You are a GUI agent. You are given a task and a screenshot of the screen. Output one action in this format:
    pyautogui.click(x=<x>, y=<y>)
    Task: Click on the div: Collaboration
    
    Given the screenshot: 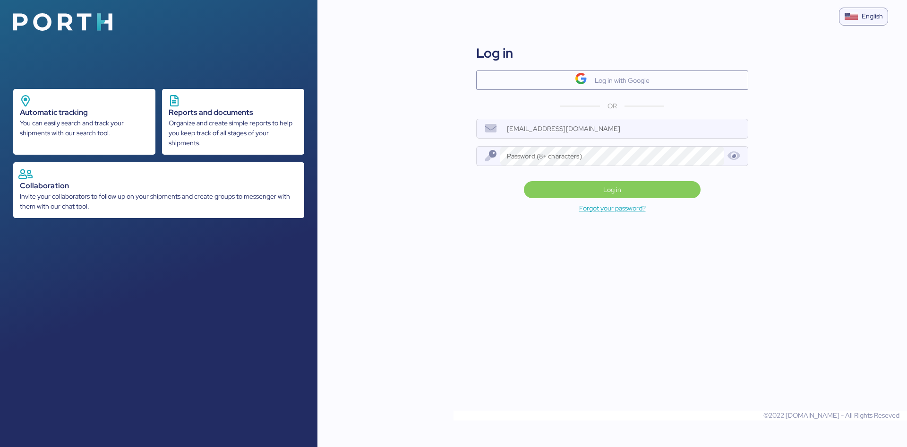 What is the action you would take?
    pyautogui.click(x=159, y=186)
    